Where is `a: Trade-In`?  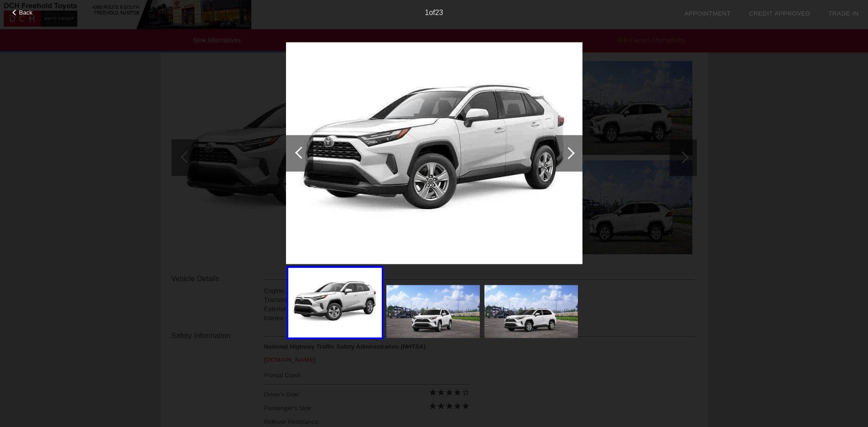 a: Trade-In is located at coordinates (843, 13).